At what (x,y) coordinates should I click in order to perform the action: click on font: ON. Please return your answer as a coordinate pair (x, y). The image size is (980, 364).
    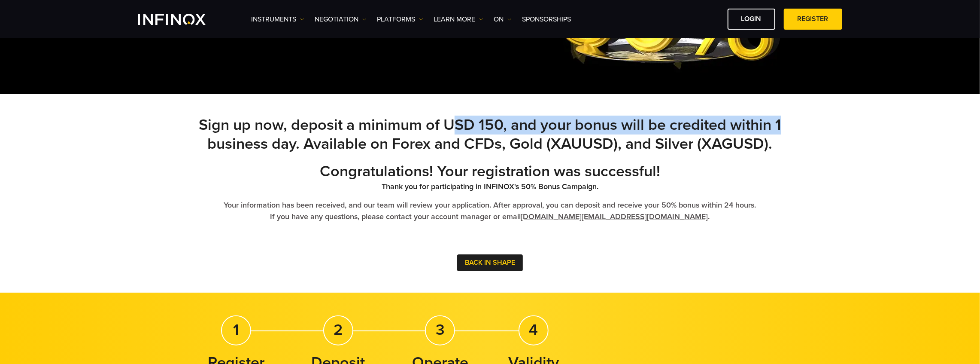
    Looking at the image, I should click on (499, 19).